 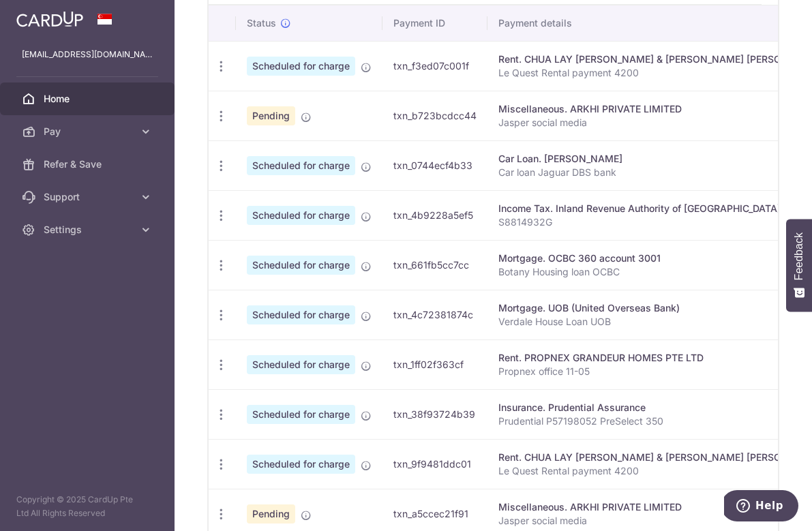 I want to click on td: txn_1ff02f363cf, so click(x=435, y=364).